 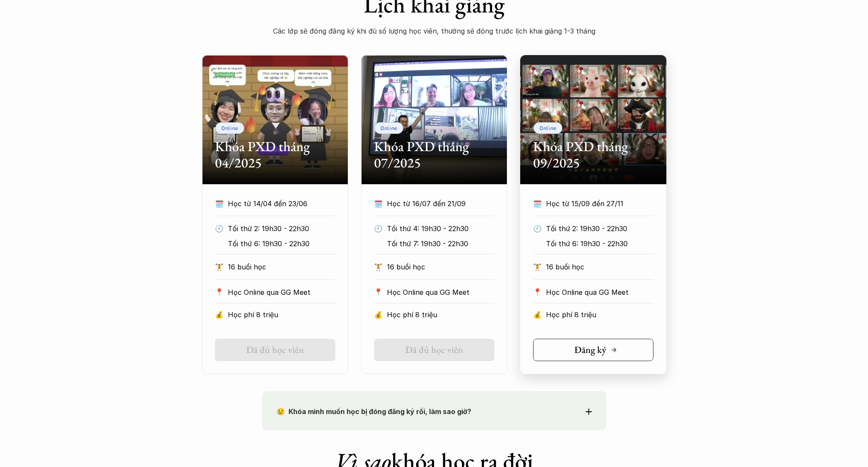 What do you see at coordinates (593, 350) in the screenshot?
I see `a: Đăng ký` at bounding box center [593, 350].